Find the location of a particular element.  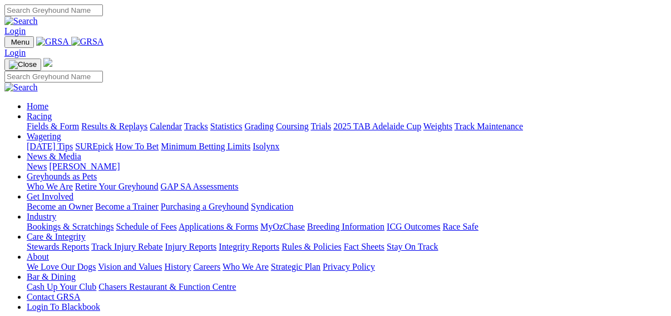

a: Wagering is located at coordinates (44, 136).